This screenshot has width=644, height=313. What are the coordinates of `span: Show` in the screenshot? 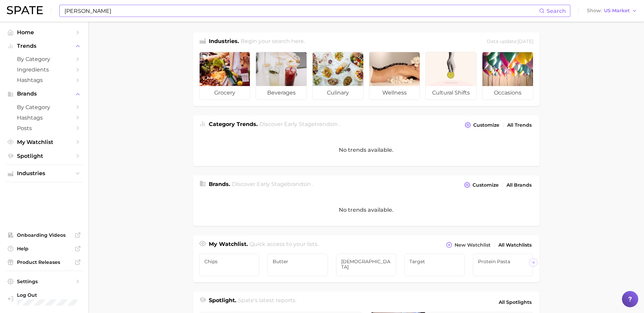 It's located at (594, 11).